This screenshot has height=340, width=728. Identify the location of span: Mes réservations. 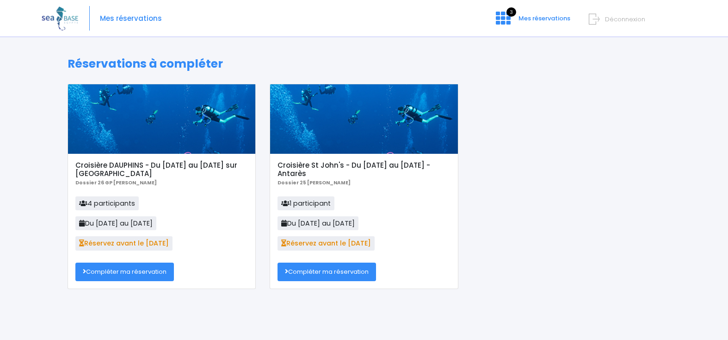
(544, 18).